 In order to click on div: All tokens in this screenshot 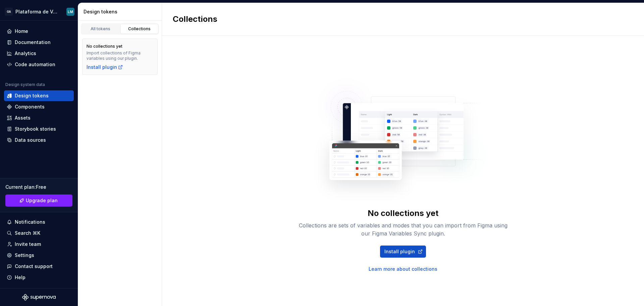, I will do `click(101, 29)`.